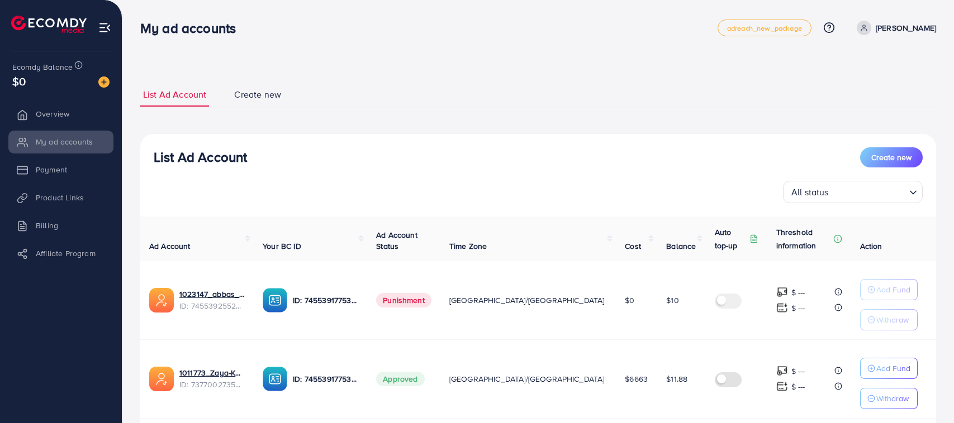 This screenshot has width=954, height=423. I want to click on h3: My ad accounts, so click(192, 28).